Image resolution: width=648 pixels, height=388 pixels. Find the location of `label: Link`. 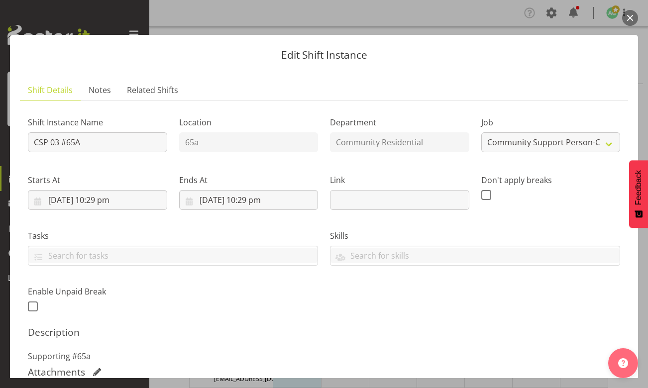

label: Link is located at coordinates (399, 180).